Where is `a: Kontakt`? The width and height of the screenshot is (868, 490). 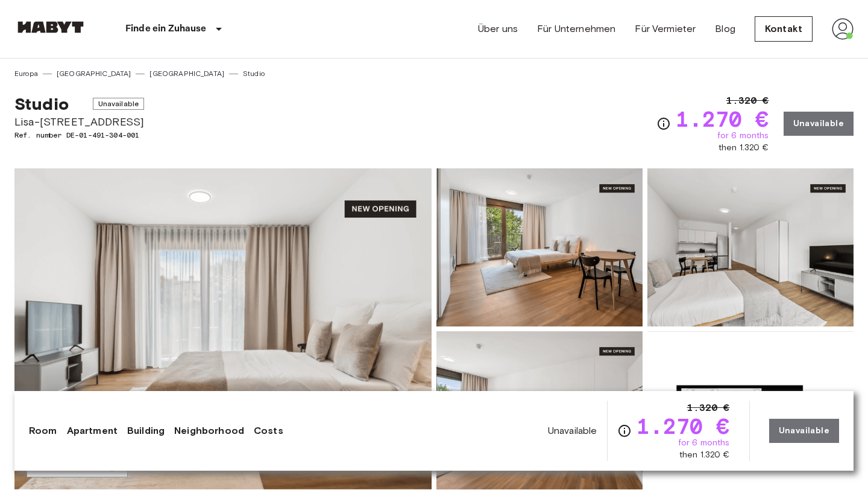 a: Kontakt is located at coordinates (783, 29).